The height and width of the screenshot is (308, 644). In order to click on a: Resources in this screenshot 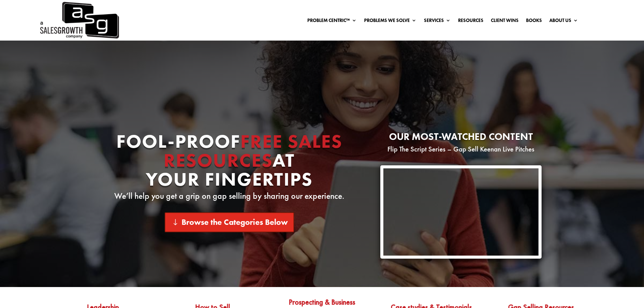, I will do `click(471, 21)`.